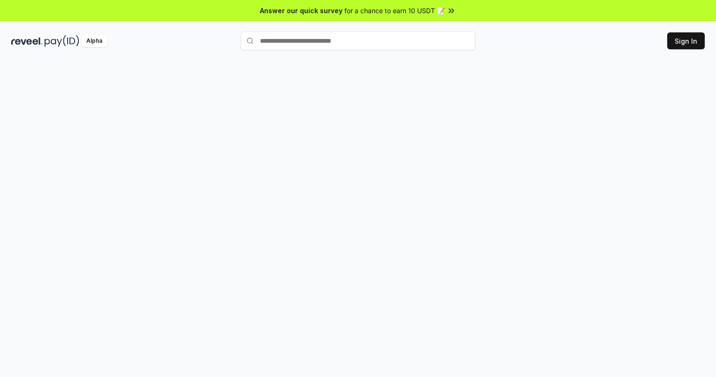  What do you see at coordinates (301, 10) in the screenshot?
I see `span: Answer our quick survey` at bounding box center [301, 10].